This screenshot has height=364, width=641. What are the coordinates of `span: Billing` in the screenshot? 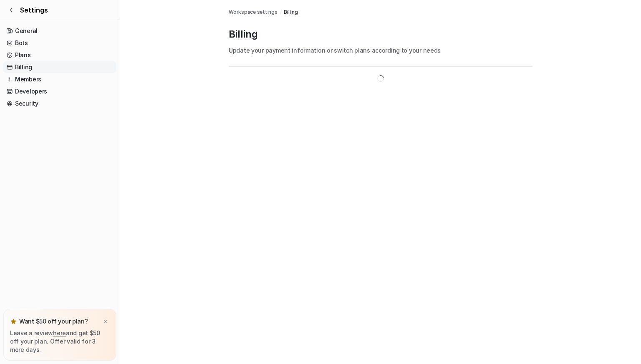 It's located at (290, 12).